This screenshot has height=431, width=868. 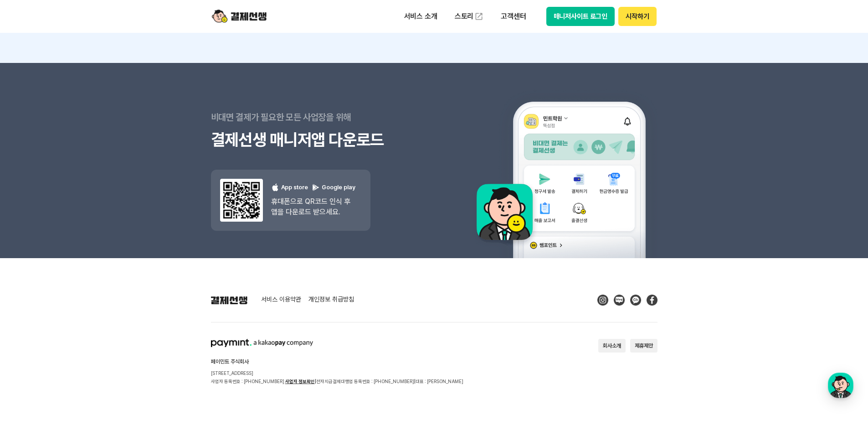 I want to click on img: 애플 로고, so click(x=275, y=187).